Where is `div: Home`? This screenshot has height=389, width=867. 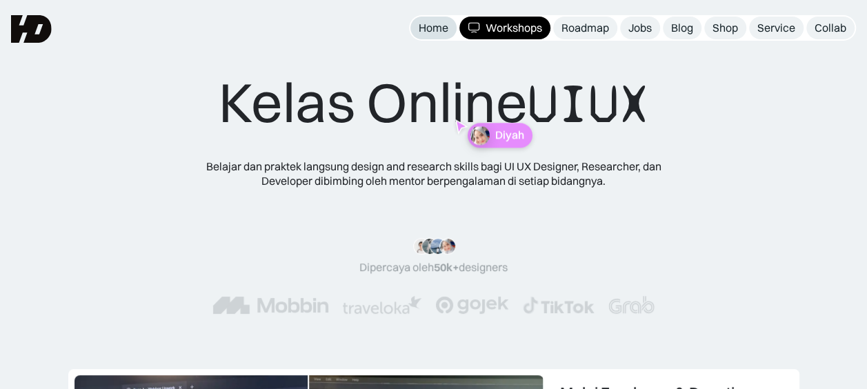
div: Home is located at coordinates (433, 28).